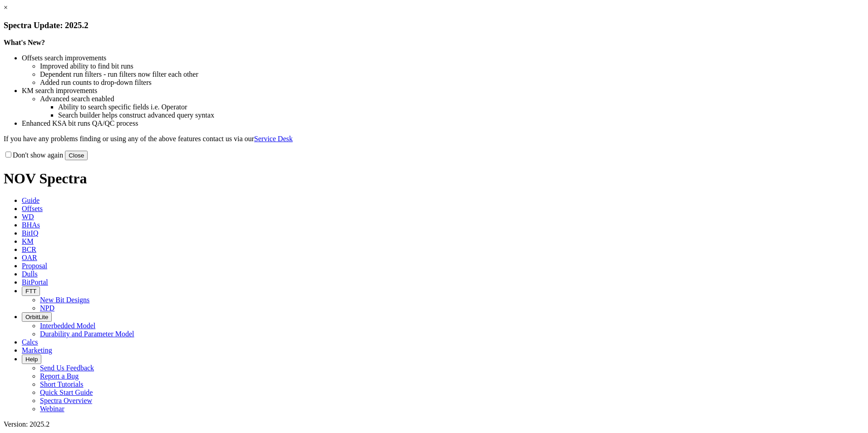 Image resolution: width=868 pixels, height=433 pixels. Describe the element at coordinates (453, 83) in the screenshot. I see `li: Added run counts to drop-down filters` at that location.